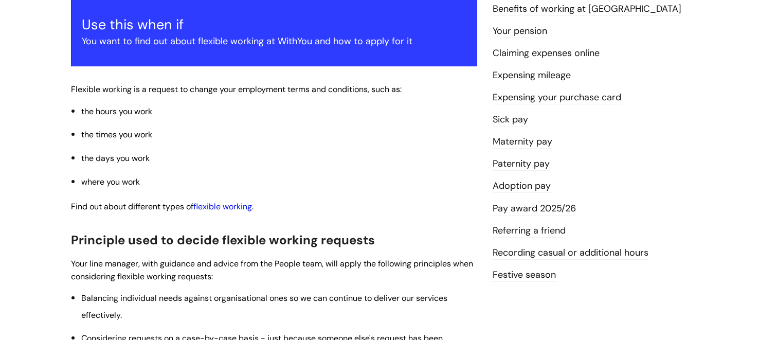 The width and height of the screenshot is (759, 340). Describe the element at coordinates (274, 41) in the screenshot. I see `p: You want to find out about flexible working at WithYou and how to apply for it` at that location.